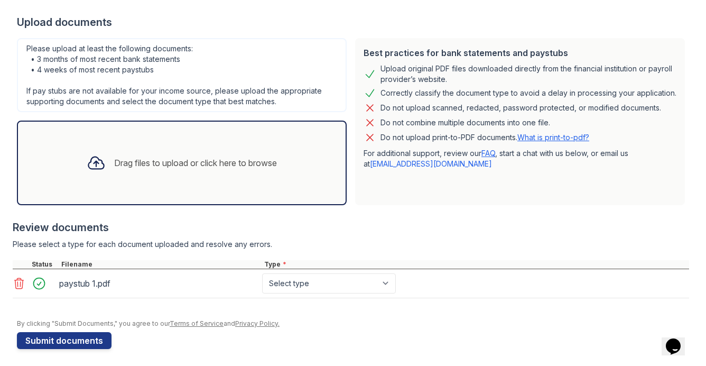 The image size is (706, 366). What do you see at coordinates (161, 264) in the screenshot?
I see `div: Filename` at bounding box center [161, 264].